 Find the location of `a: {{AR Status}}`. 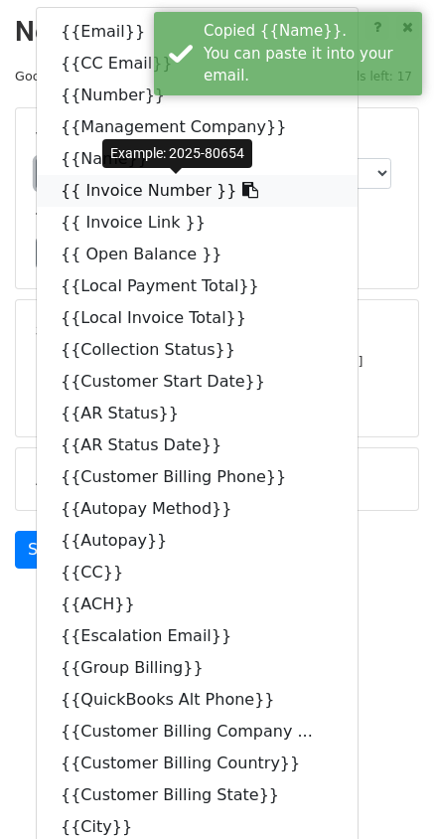

a: {{AR Status}} is located at coordinates (197, 413).